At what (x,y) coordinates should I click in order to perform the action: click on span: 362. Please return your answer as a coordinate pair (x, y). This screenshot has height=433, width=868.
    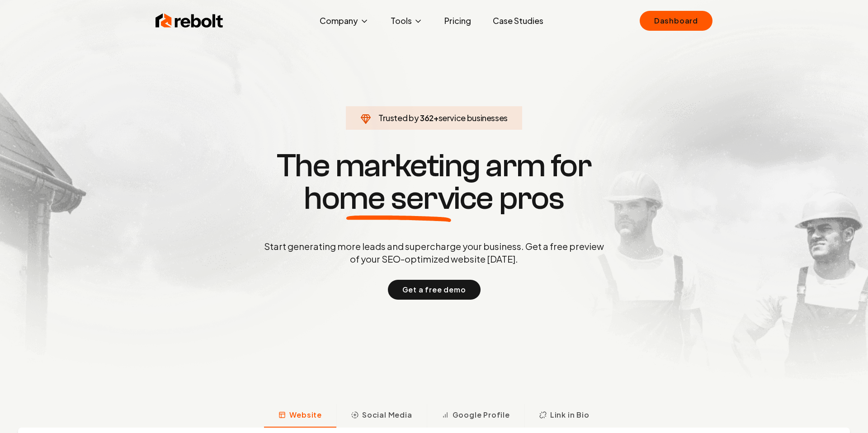
    Looking at the image, I should click on (427, 118).